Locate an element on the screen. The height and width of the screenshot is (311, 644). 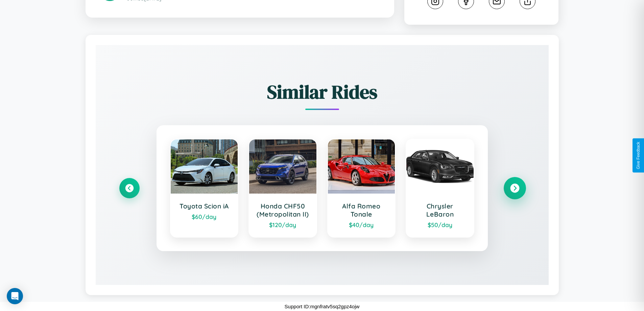
h2: Similar Rides is located at coordinates (322, 92).